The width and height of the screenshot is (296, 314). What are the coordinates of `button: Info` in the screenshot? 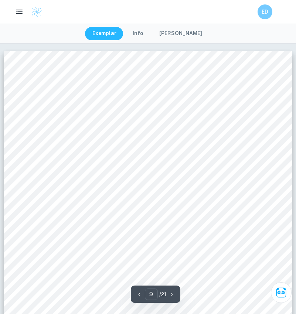 It's located at (138, 34).